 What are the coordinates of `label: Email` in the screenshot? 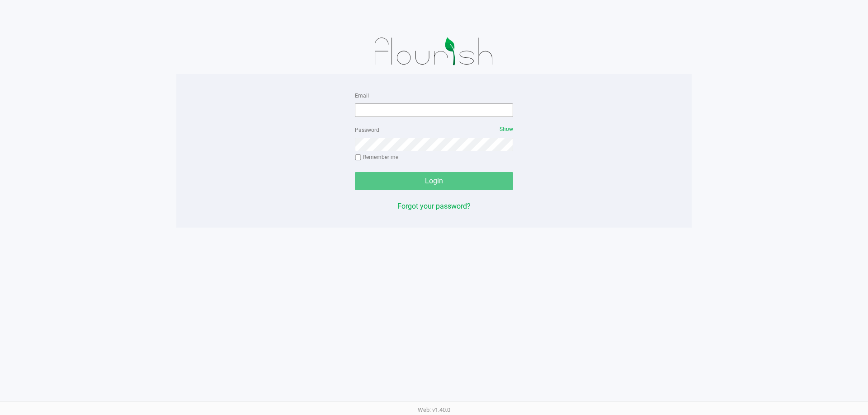 It's located at (362, 96).